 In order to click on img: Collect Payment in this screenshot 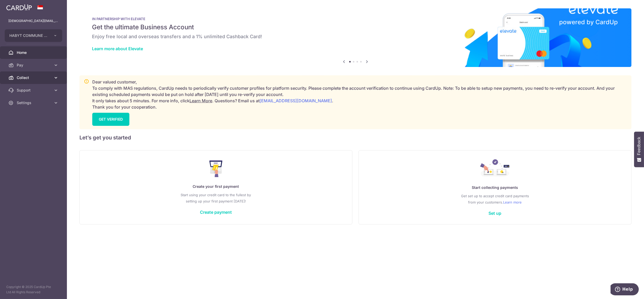, I will do `click(495, 169)`.